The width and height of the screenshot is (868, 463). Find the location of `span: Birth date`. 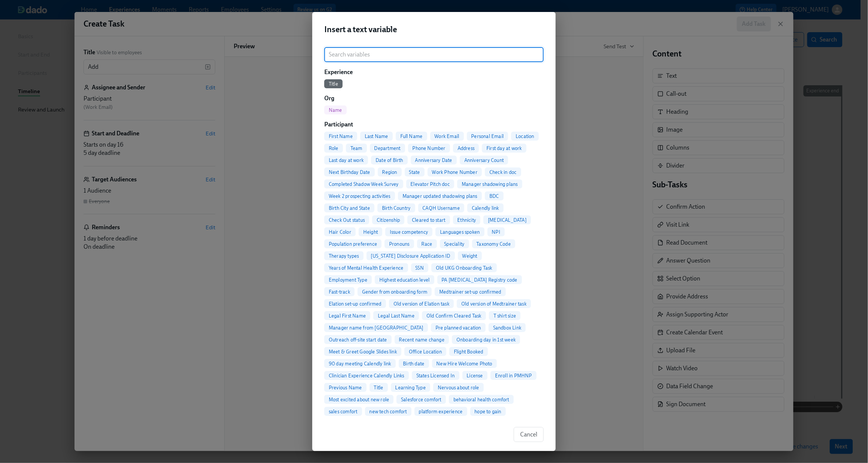

span: Birth date is located at coordinates (414, 363).